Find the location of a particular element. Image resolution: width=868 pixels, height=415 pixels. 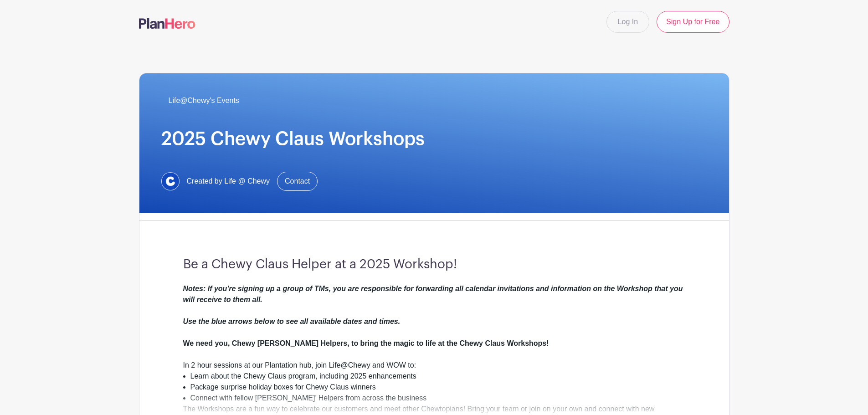

a: Contact is located at coordinates (297, 182).